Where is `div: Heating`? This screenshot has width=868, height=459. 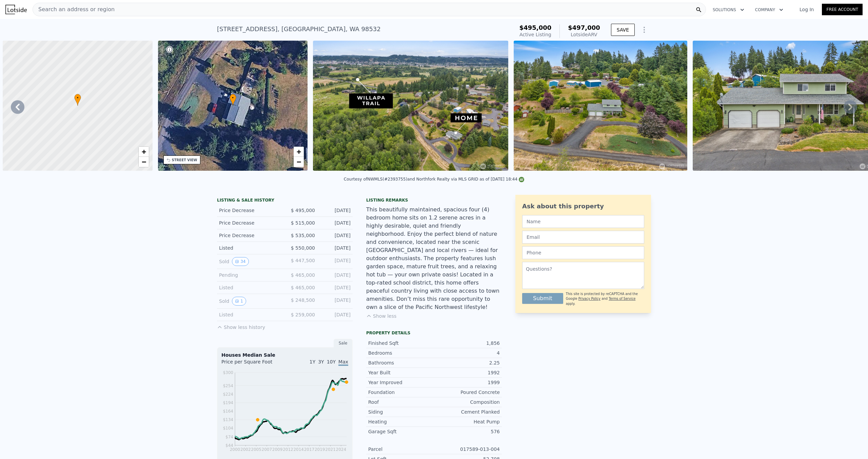 div: Heating is located at coordinates (401, 422).